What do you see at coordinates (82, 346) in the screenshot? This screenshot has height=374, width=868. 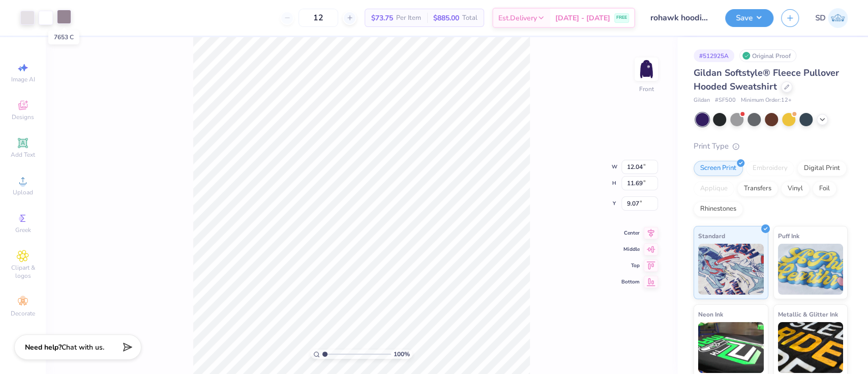 I see `span: Chat with us.` at bounding box center [82, 346].